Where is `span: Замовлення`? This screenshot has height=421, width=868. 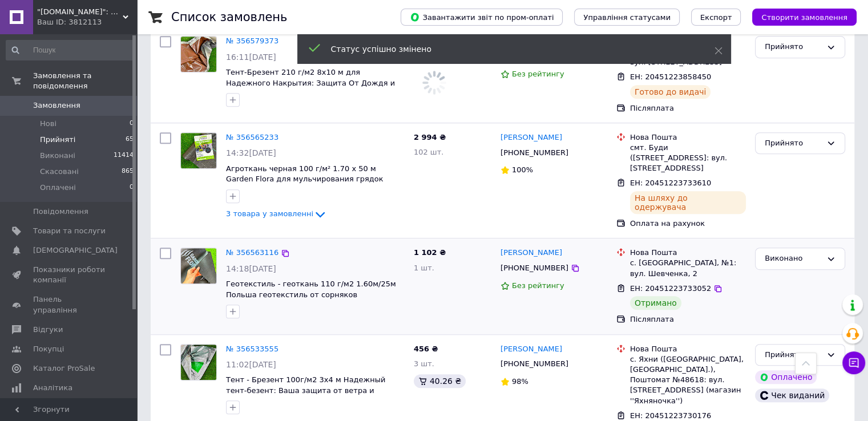
span: Замовлення is located at coordinates (56, 105).